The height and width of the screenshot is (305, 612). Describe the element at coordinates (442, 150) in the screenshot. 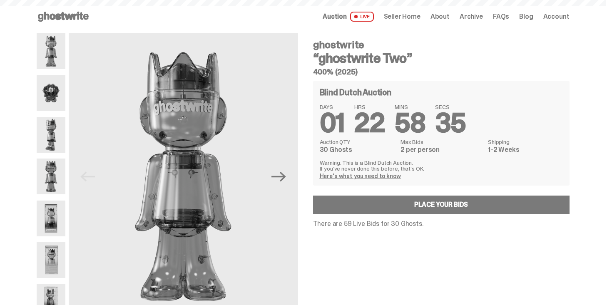

I see `dd: 2 per person` at that location.